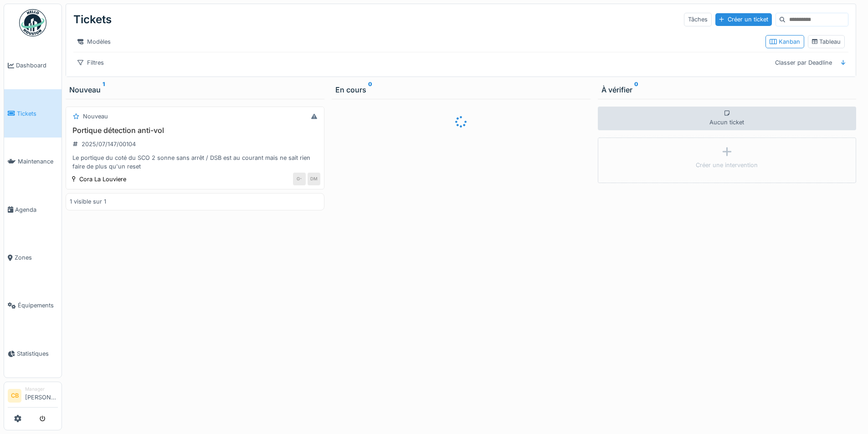 Image resolution: width=868 pixels, height=434 pixels. I want to click on div: Tableau, so click(826, 41).